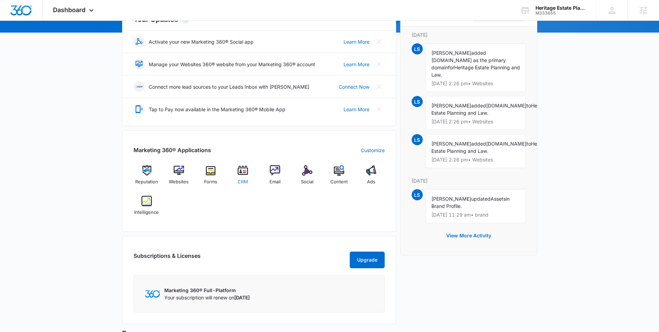 The image size is (659, 332). What do you see at coordinates (371, 178) in the screenshot?
I see `a: Ads` at bounding box center [371, 178].